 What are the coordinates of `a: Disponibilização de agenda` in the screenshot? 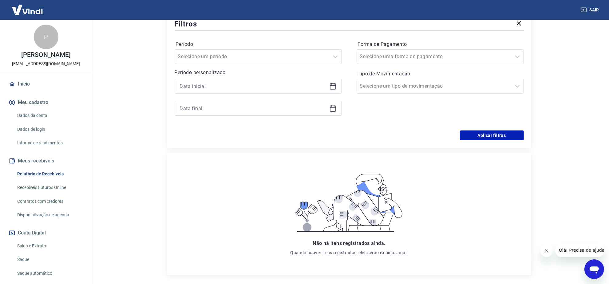 It's located at (50, 215).